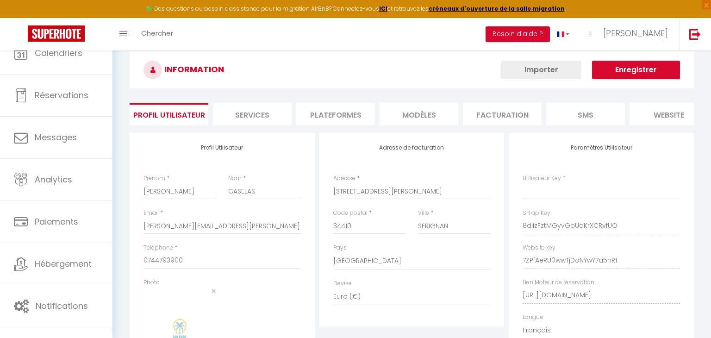 This screenshot has height=338, width=711. What do you see at coordinates (56, 33) in the screenshot?
I see `img: Super Booking` at bounding box center [56, 33].